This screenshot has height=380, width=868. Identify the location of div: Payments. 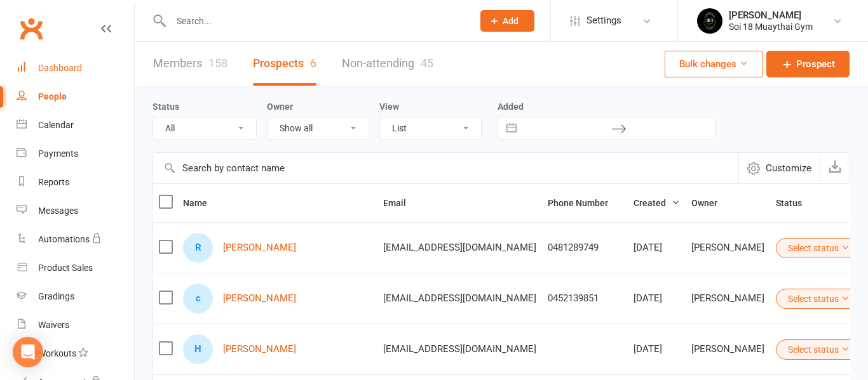
(58, 153).